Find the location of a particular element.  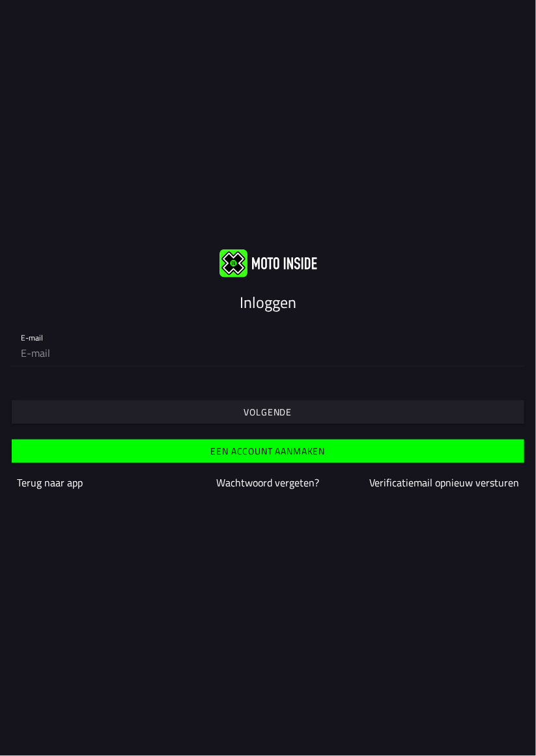

a: Verificatiemail opnieuw versturen is located at coordinates (445, 483).